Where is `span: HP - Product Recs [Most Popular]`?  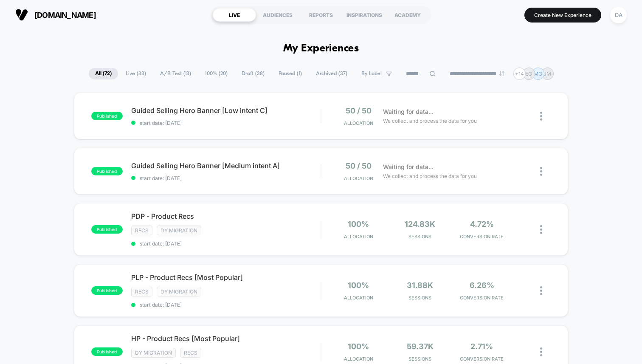
span: HP - Product Recs [Most Popular] is located at coordinates (226, 338).